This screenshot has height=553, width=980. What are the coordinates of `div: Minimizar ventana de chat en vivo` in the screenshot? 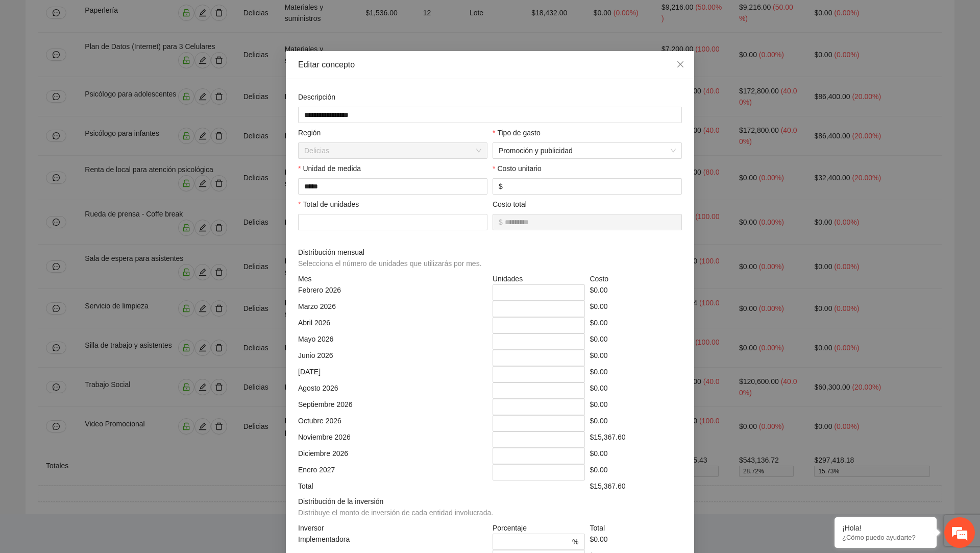 It's located at (180, 17).